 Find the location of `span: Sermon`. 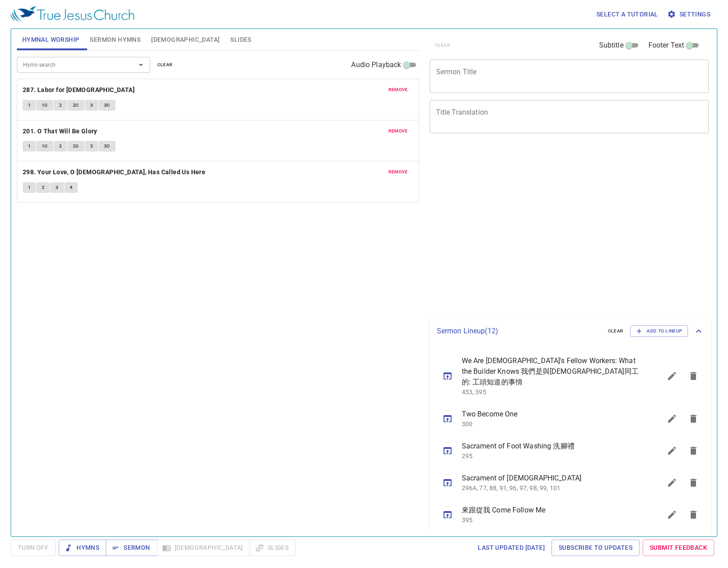

span: Sermon is located at coordinates (131, 547).